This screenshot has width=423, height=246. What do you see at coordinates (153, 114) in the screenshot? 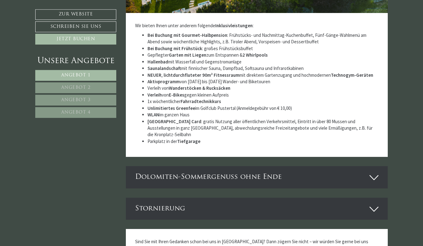
I see `strong: WLAN` at bounding box center [153, 114].